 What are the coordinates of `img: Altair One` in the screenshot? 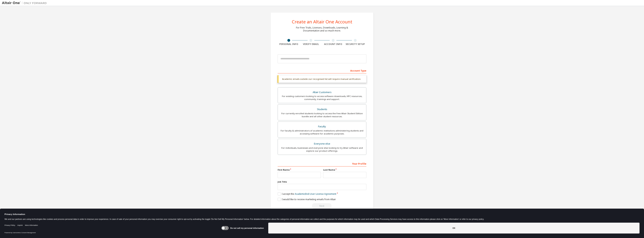 It's located at (25, 3).